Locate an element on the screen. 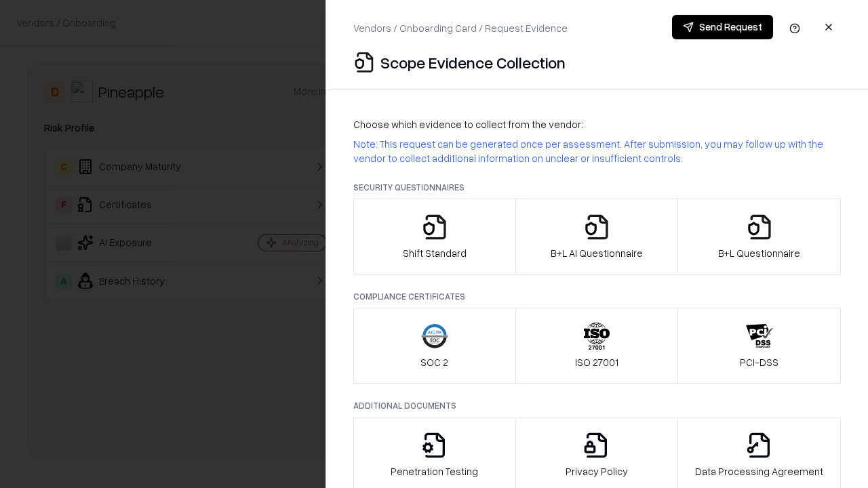 The image size is (868, 488). p: Additional Documents is located at coordinates (597, 405).